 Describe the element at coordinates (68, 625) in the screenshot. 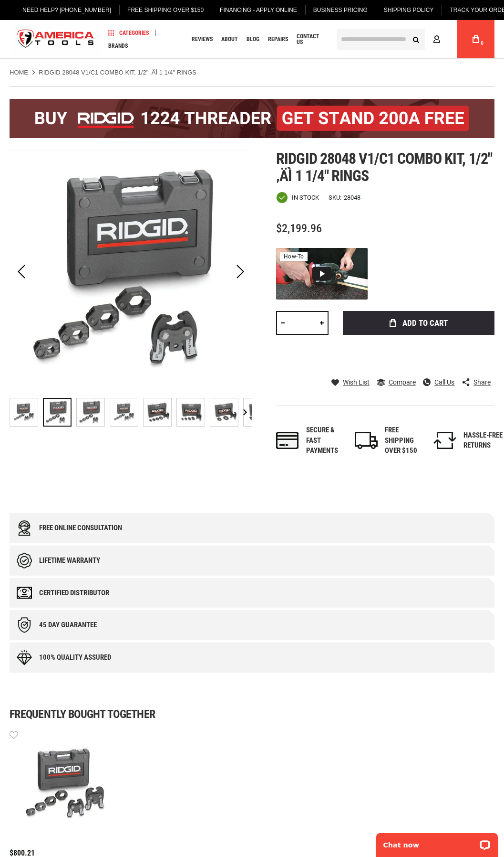

I see `div: 45 day Guarantee` at that location.